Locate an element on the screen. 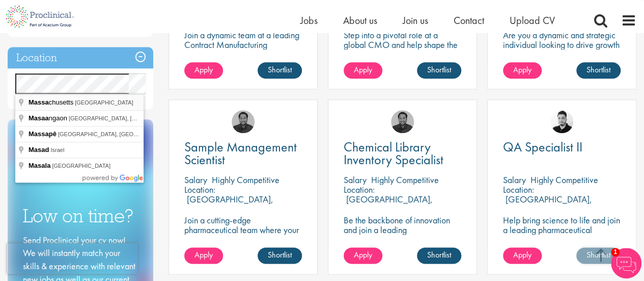 The height and width of the screenshot is (281, 644). img: Anderson Maldonado is located at coordinates (561, 121).